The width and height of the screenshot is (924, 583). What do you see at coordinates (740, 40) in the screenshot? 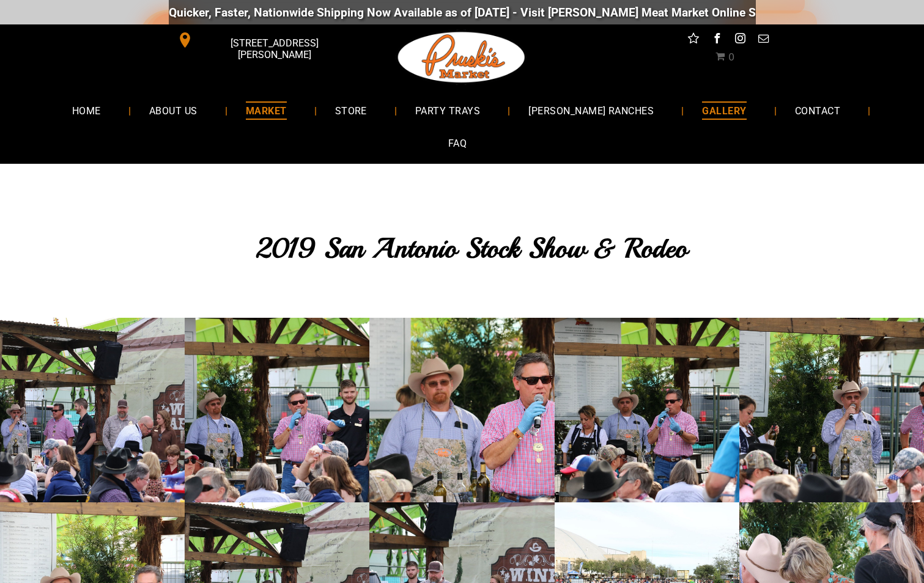
I see `a: instagram` at bounding box center [740, 40].